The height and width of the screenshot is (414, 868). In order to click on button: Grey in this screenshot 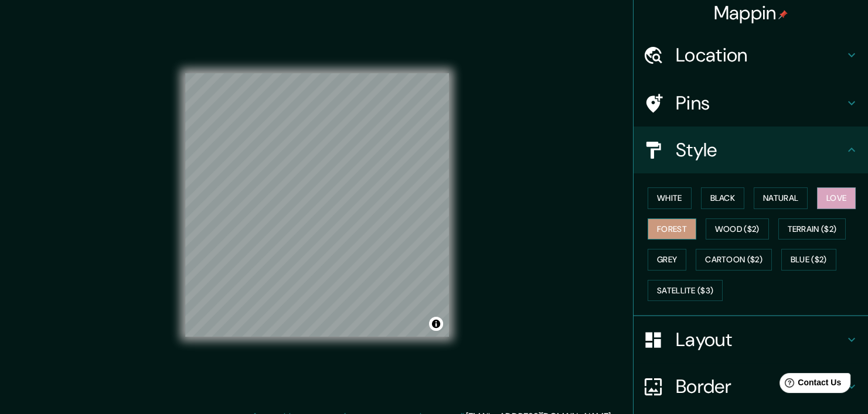, I will do `click(667, 260)`.